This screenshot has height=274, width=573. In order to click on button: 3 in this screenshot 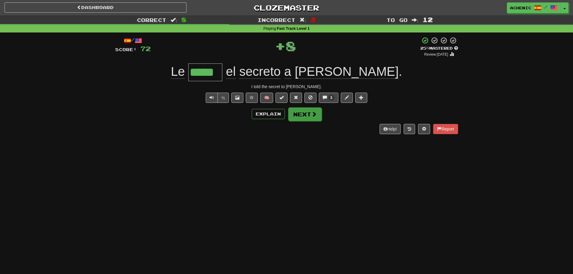, I will do `click(328, 98)`.